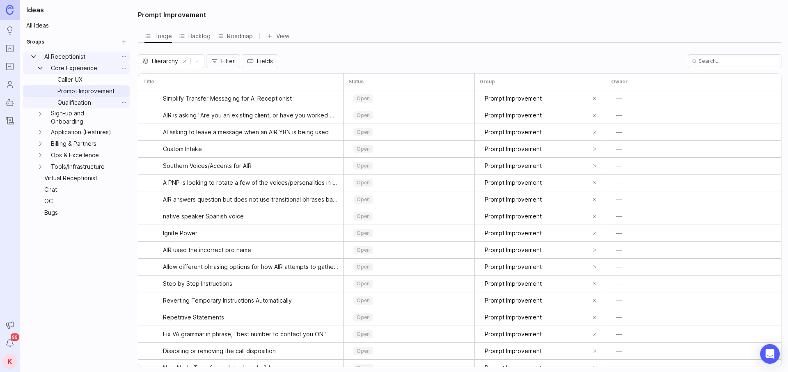 This screenshot has width=788, height=372. Describe the element at coordinates (86, 80) in the screenshot. I see `a: Caller UX` at that location.